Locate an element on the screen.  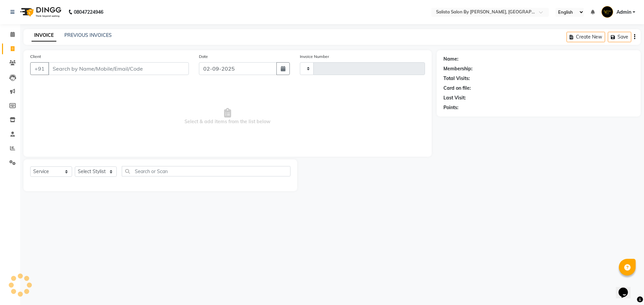
span: Admin is located at coordinates (624, 12).